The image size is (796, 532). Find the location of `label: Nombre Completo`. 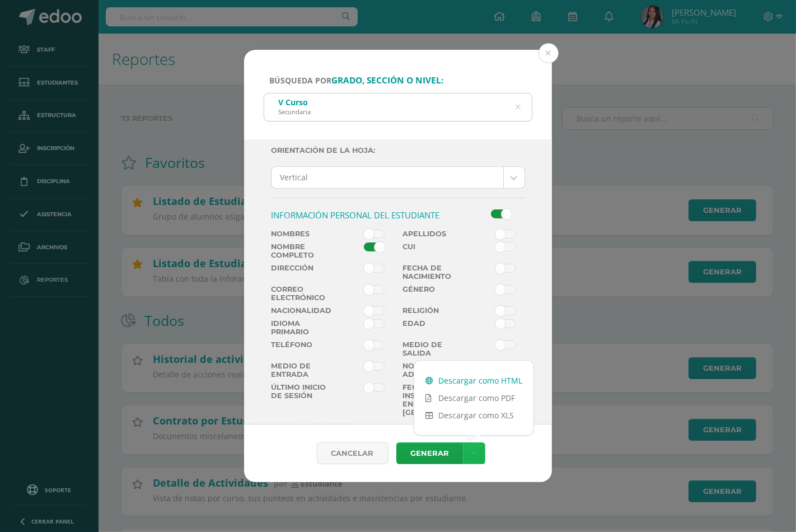

label: Nombre Completo is located at coordinates (300, 251).